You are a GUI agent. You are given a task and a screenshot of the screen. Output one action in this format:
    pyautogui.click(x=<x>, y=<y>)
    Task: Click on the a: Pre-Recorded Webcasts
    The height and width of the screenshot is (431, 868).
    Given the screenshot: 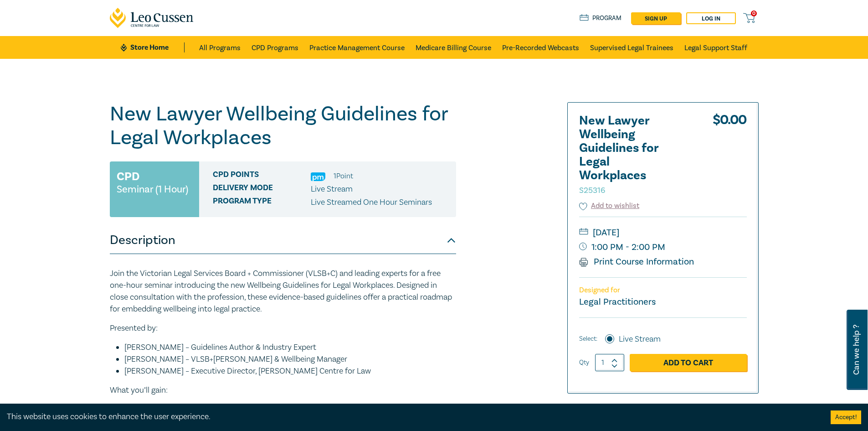 What is the action you would take?
    pyautogui.click(x=540, y=48)
    